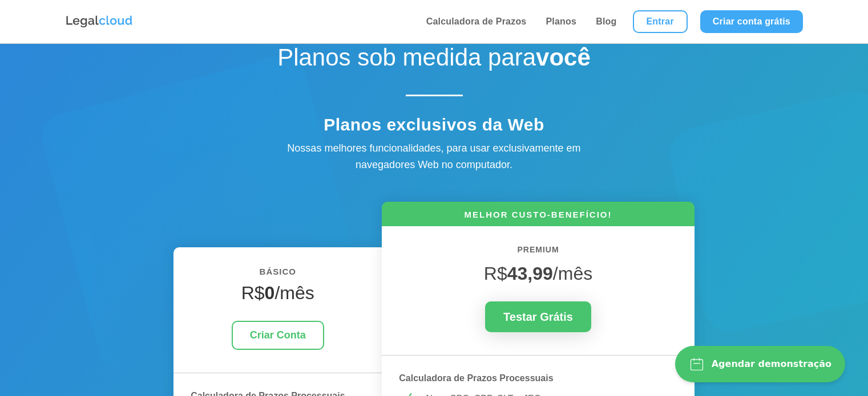 The image size is (868, 396). Describe the element at coordinates (278, 296) in the screenshot. I see `h4: R$ /mês` at that location.